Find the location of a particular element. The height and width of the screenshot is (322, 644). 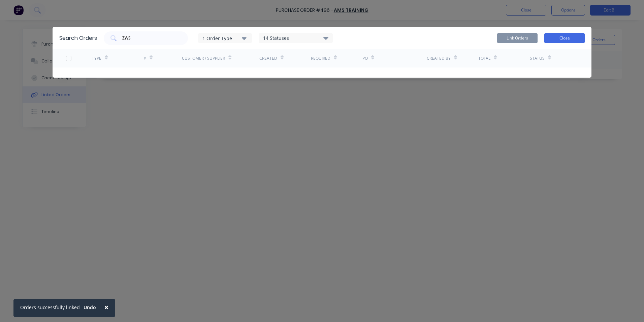

div: Status is located at coordinates (537, 58).